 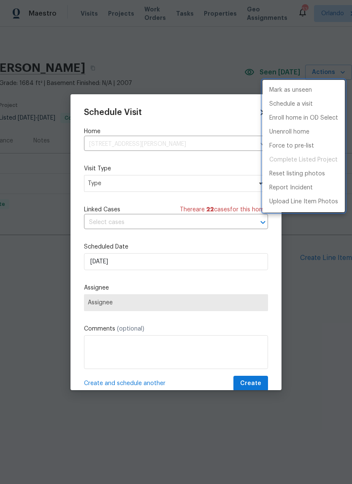 I want to click on p: Force to pre-list, so click(x=292, y=146).